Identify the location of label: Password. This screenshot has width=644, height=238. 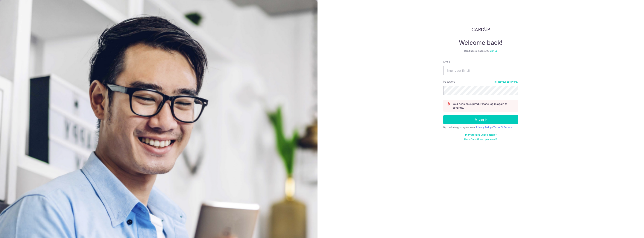
(449, 81).